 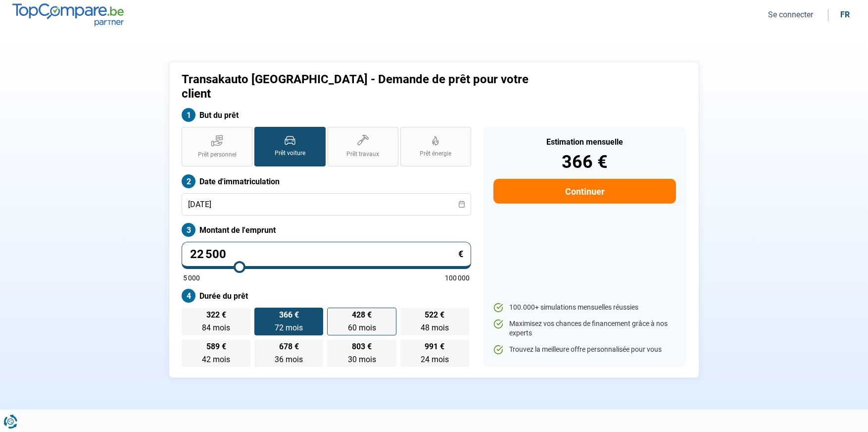 I want to click on span: 522 €, so click(x=435, y=315).